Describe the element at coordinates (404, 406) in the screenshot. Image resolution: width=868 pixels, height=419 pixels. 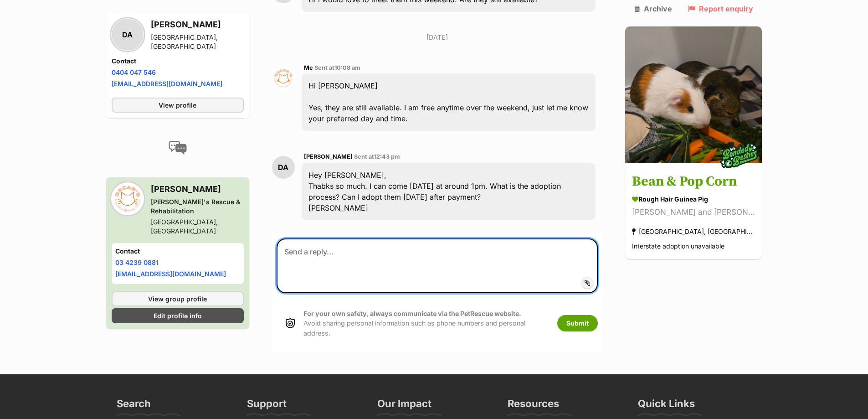
I see `h3: Our Impact` at that location.